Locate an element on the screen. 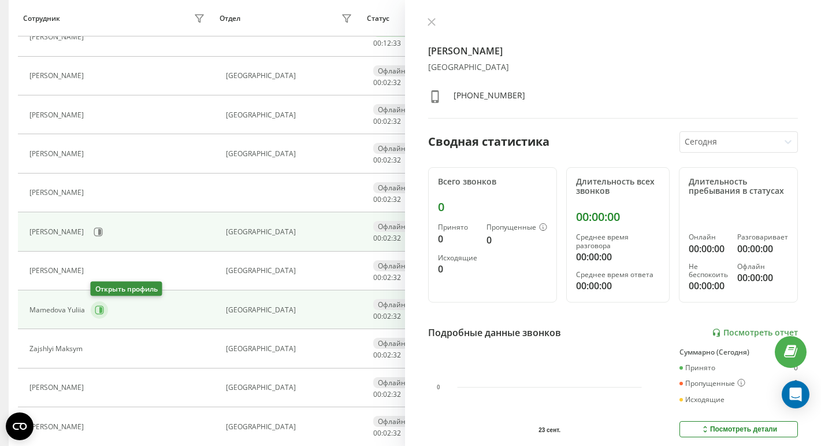  div: Посмотреть детали is located at coordinates (739, 429).